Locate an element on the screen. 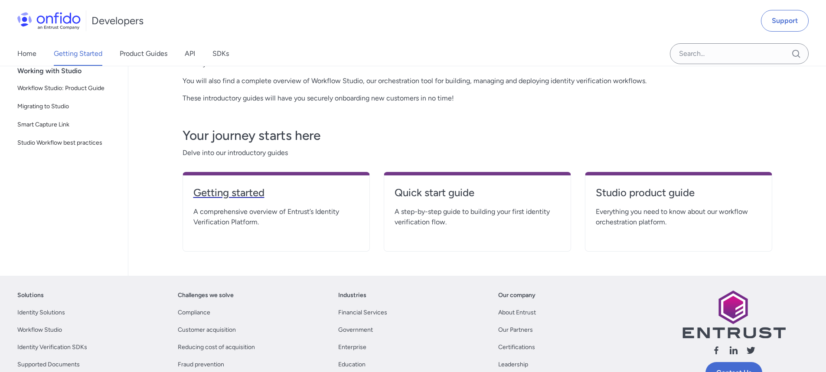  h4: Studio product guide is located at coordinates (679, 193).